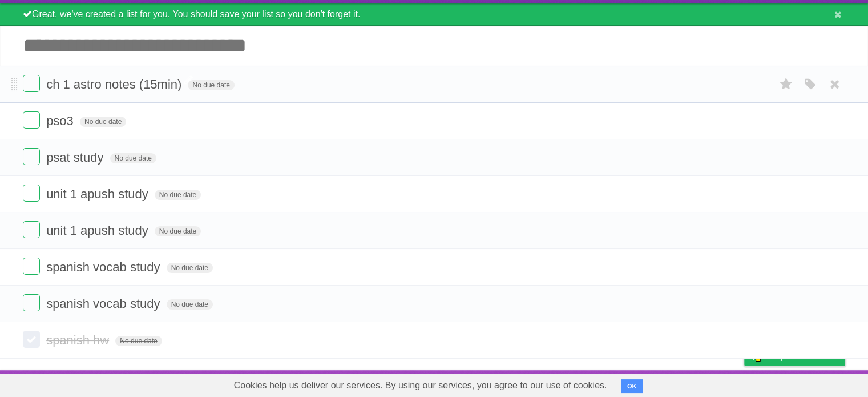 The width and height of the screenshot is (868, 397). What do you see at coordinates (745, 384) in the screenshot?
I see `a: Privacy` at bounding box center [745, 384].